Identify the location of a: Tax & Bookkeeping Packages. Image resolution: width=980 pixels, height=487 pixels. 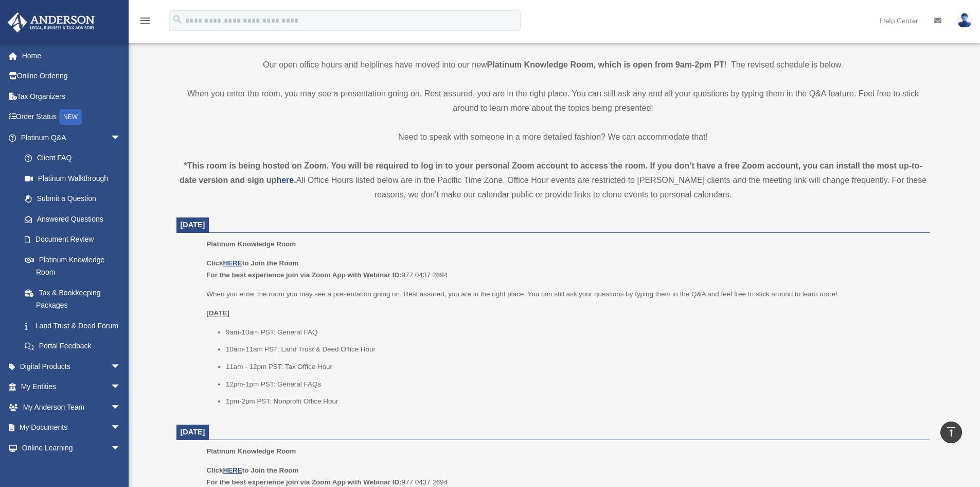
(75, 298).